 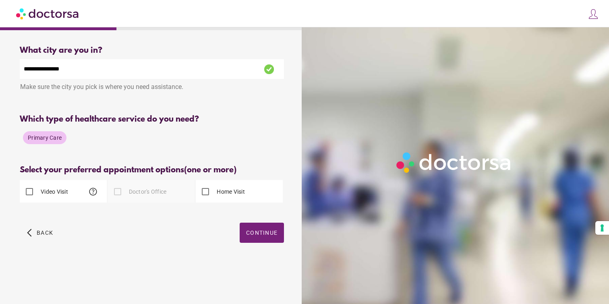 I want to click on span: help, so click(x=93, y=192).